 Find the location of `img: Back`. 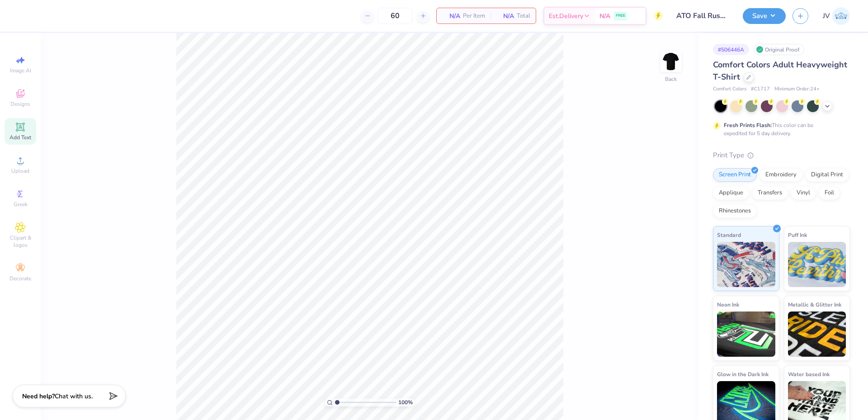

img: Back is located at coordinates (671, 62).